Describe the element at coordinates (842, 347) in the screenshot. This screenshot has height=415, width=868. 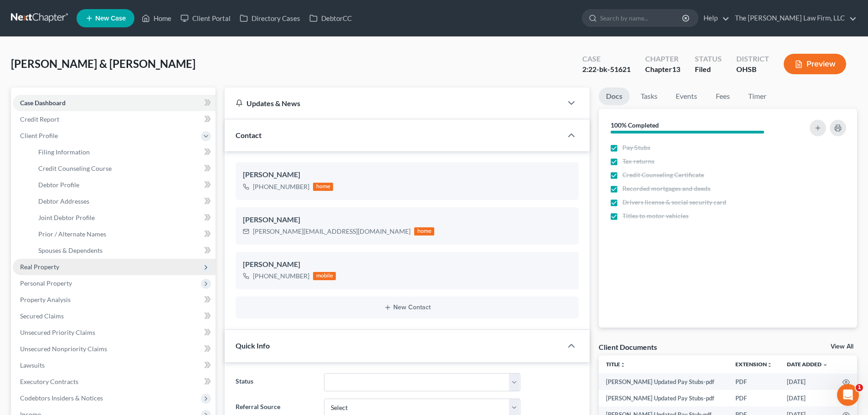
I see `a: View All` at that location.